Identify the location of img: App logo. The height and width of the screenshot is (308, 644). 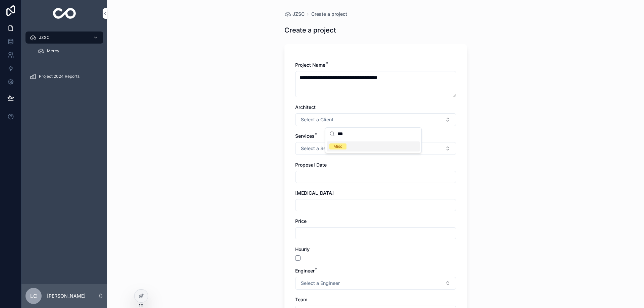
(65, 14).